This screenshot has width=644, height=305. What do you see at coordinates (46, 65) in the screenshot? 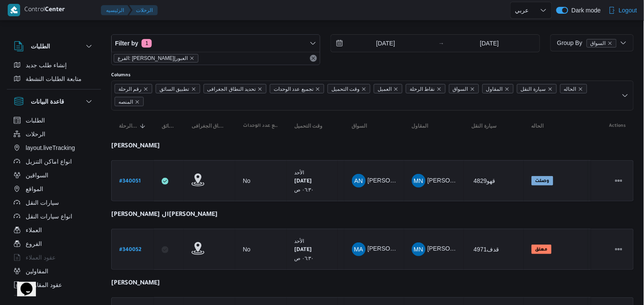
I see `span: إنشاء طلب جديد` at bounding box center [46, 65].